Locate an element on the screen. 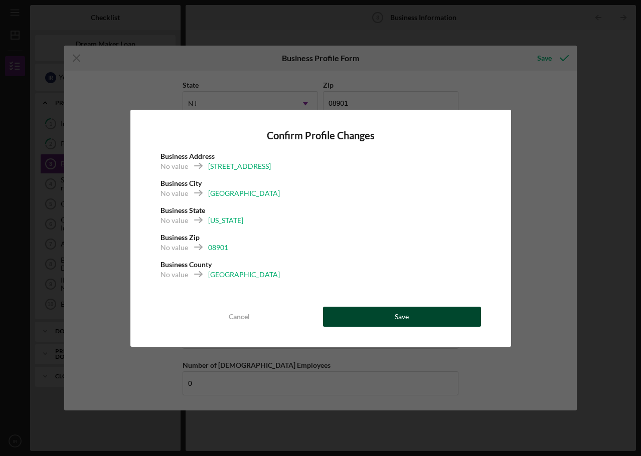 The image size is (641, 456). h4: Confirm Profile Changes is located at coordinates (320, 135).